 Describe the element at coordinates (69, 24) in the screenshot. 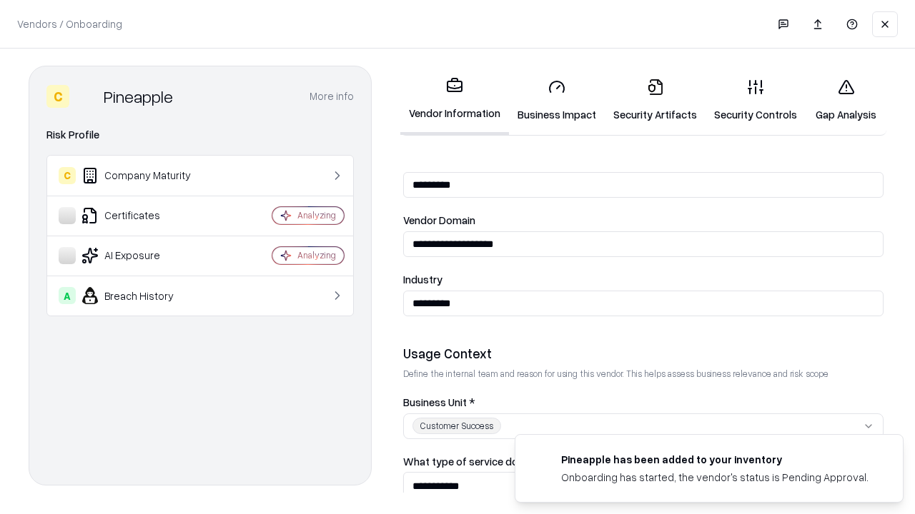

I see `p: Vendors / Onboarding` at that location.